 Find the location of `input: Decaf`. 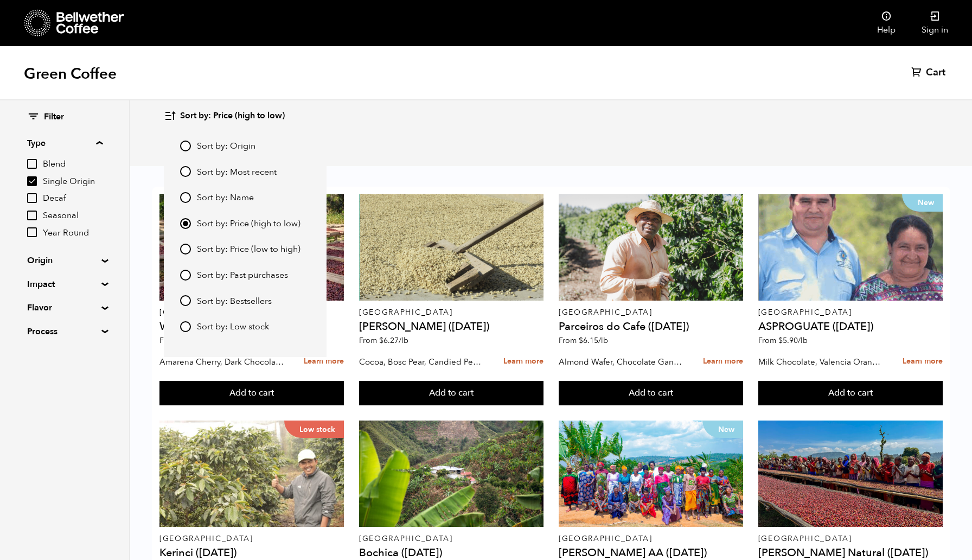

input: Decaf is located at coordinates (32, 198).